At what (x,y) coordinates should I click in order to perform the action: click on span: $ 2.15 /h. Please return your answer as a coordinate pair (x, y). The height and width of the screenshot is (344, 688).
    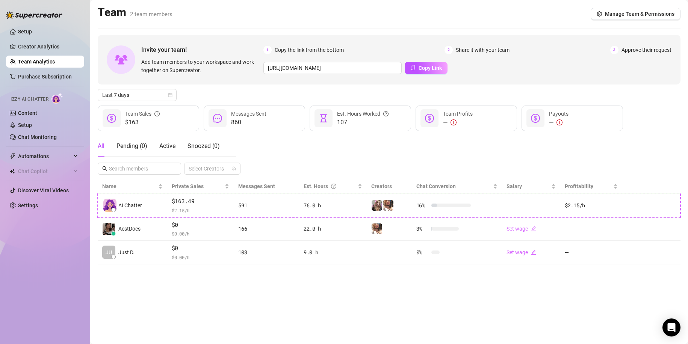
    Looking at the image, I should click on (201, 210).